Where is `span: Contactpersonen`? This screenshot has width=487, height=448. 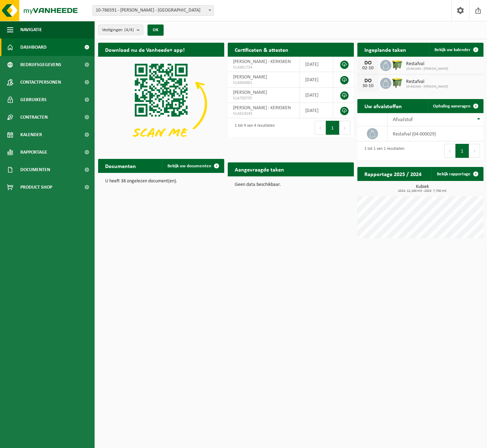 span: Contactpersonen is located at coordinates (41, 82).